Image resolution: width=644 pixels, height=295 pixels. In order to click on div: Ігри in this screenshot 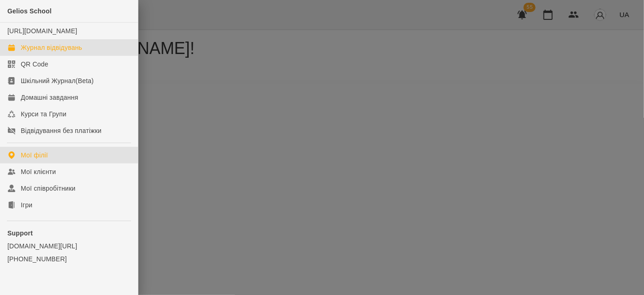, I will do `click(26, 205)`.